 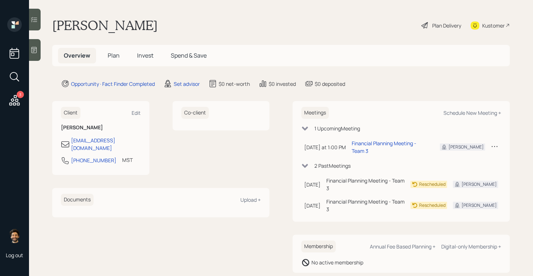 What do you see at coordinates (113, 84) in the screenshot?
I see `div: Opportunity · Fact Finder Completed` at bounding box center [113, 84].